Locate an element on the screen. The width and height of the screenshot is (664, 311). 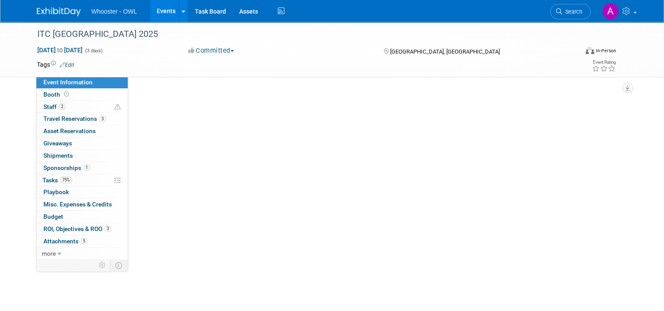
span: Travel Reservations is located at coordinates (75, 118).